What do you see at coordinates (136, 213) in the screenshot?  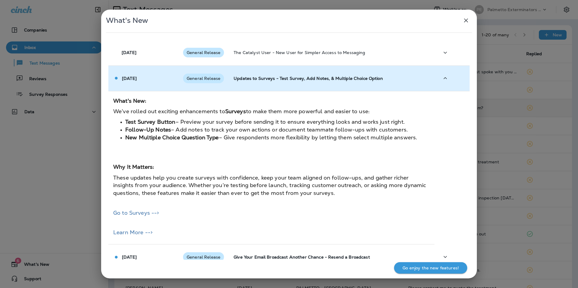 I see `a: Go to Surveys -->` at bounding box center [136, 213].